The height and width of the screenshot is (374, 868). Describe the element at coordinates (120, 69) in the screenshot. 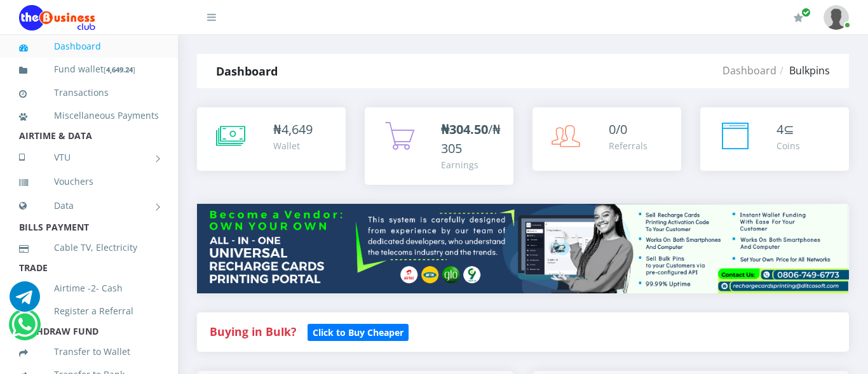

I see `b: 4,649.24` at that location.